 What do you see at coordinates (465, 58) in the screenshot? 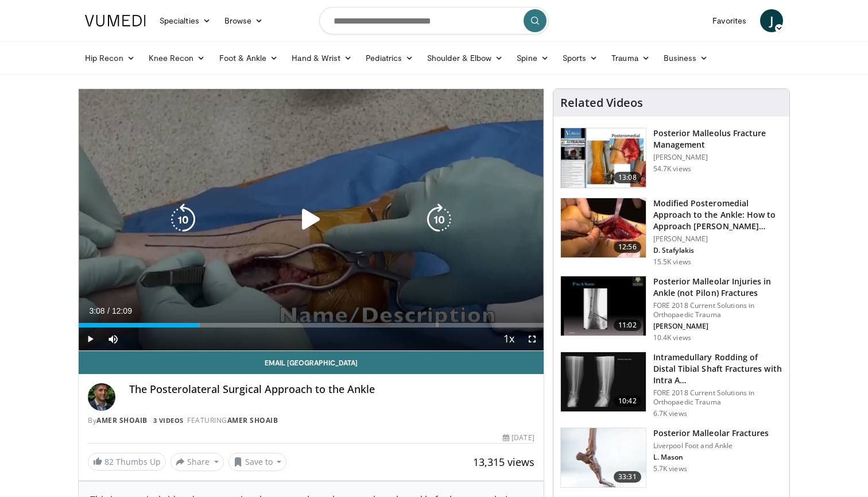
I see `a: Shoulder & Elbow` at bounding box center [465, 58].